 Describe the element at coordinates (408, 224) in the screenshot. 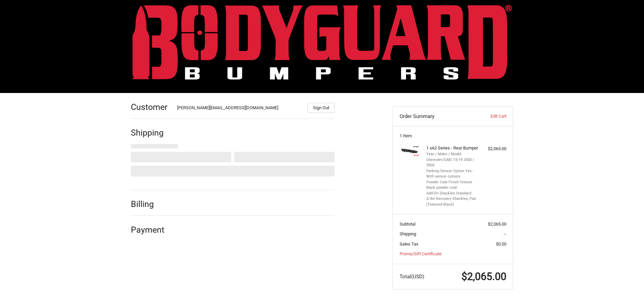

I see `span: Subtotal` at that location.